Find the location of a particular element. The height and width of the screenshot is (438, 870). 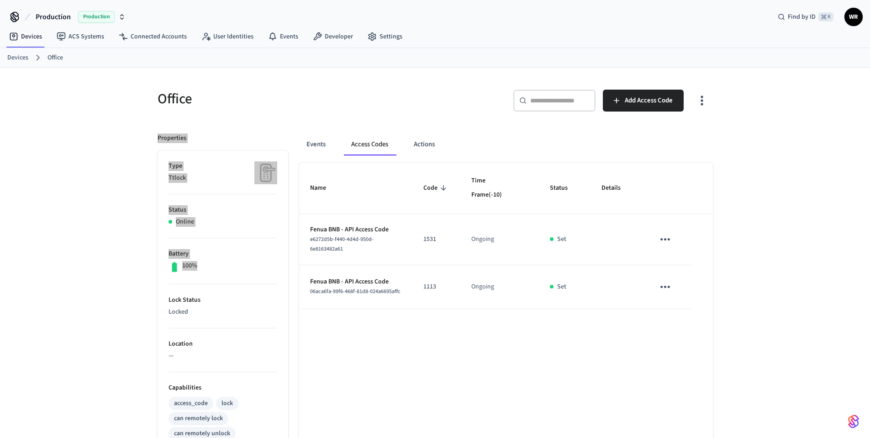

span: ⌘ K is located at coordinates (826, 17).